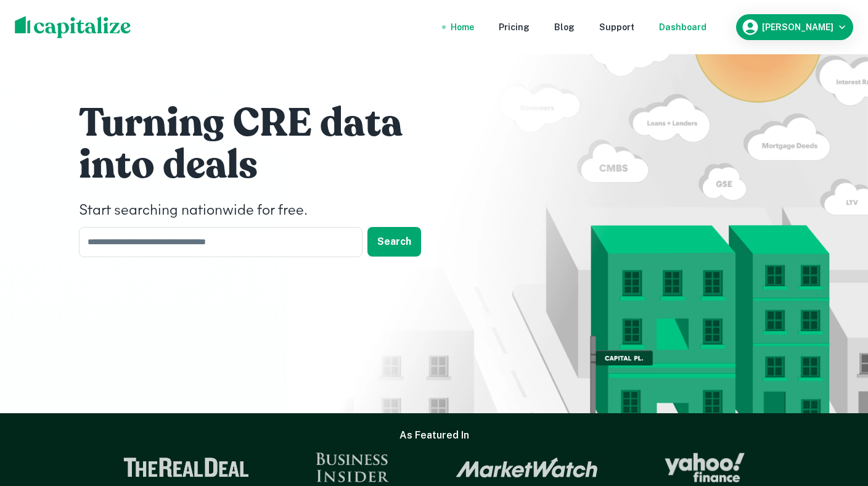 This screenshot has width=868, height=486. Describe the element at coordinates (837, 417) in the screenshot. I see `div: Chat Widget` at that location.